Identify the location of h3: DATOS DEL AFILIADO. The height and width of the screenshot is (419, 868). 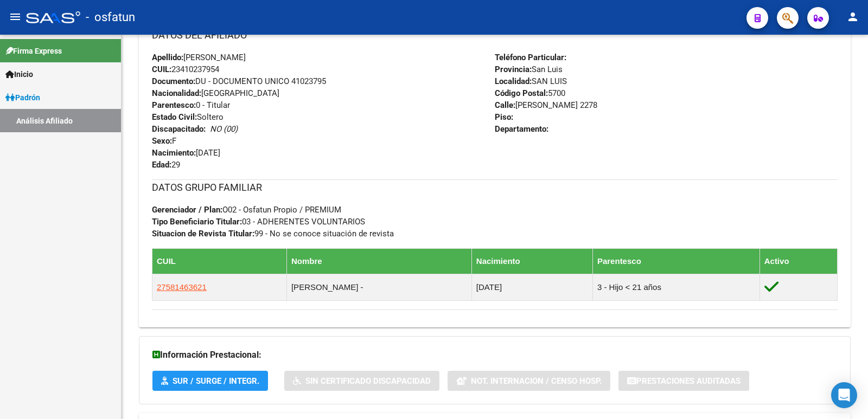
(494, 35).